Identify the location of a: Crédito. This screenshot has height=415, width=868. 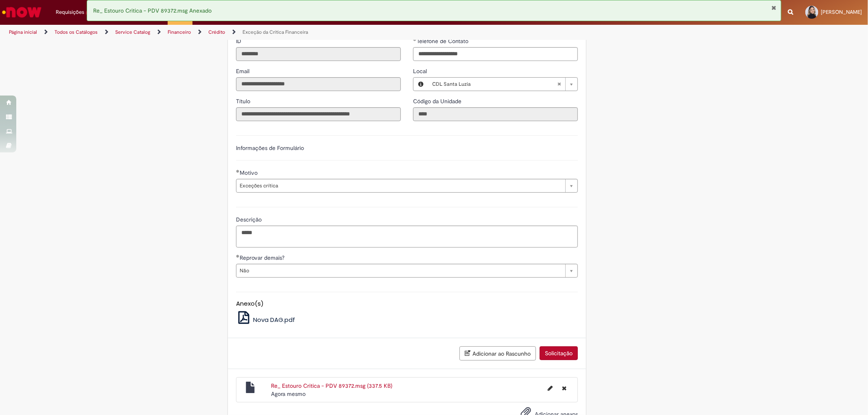
(216, 32).